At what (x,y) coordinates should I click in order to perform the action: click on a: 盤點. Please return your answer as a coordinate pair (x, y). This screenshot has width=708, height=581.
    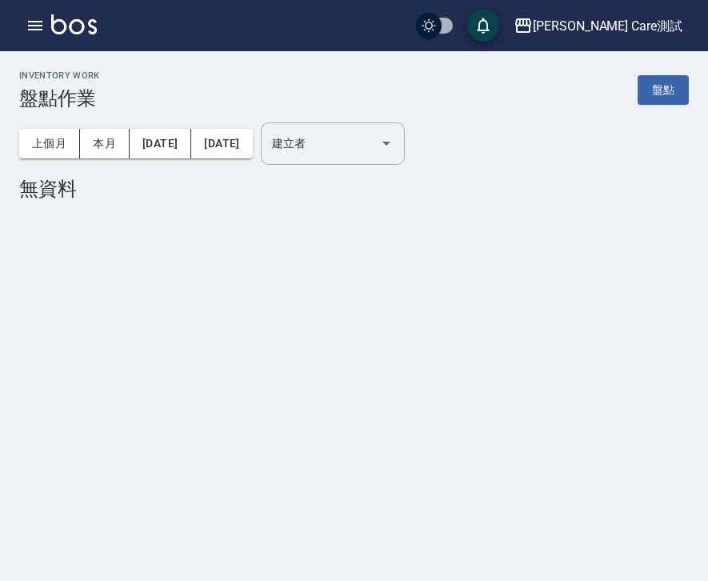
    Looking at the image, I should click on (664, 90).